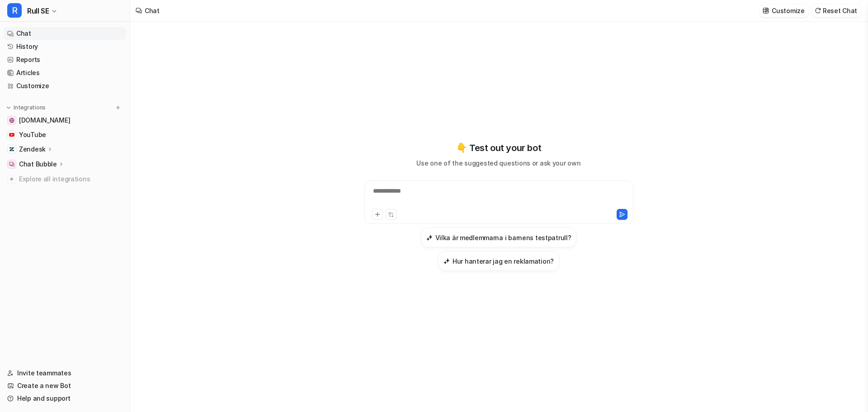  I want to click on a: Customize, so click(65, 86).